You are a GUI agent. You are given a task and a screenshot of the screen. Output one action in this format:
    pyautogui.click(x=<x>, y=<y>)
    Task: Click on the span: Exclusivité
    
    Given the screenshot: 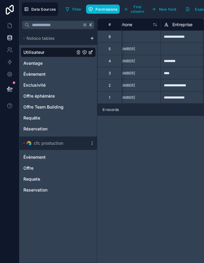 What is the action you would take?
    pyautogui.click(x=34, y=85)
    